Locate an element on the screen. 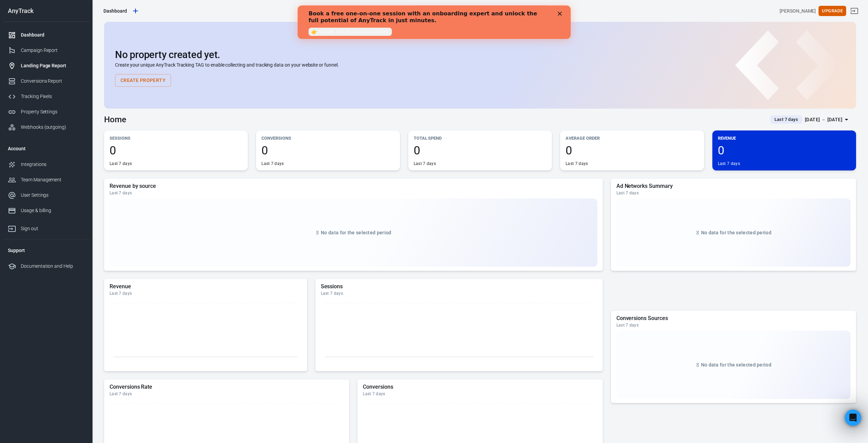 This screenshot has width=868, height=443. div: Usage & billing is located at coordinates (53, 211).